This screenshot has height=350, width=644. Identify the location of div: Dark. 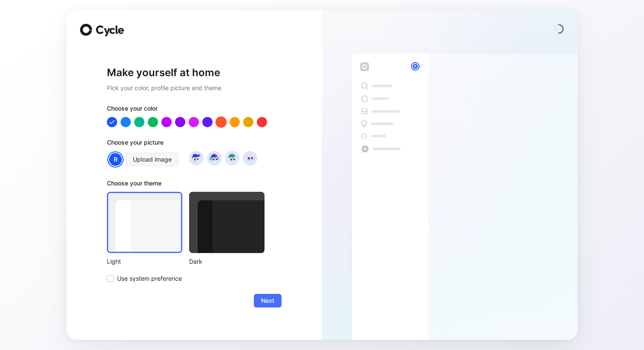
(226, 262).